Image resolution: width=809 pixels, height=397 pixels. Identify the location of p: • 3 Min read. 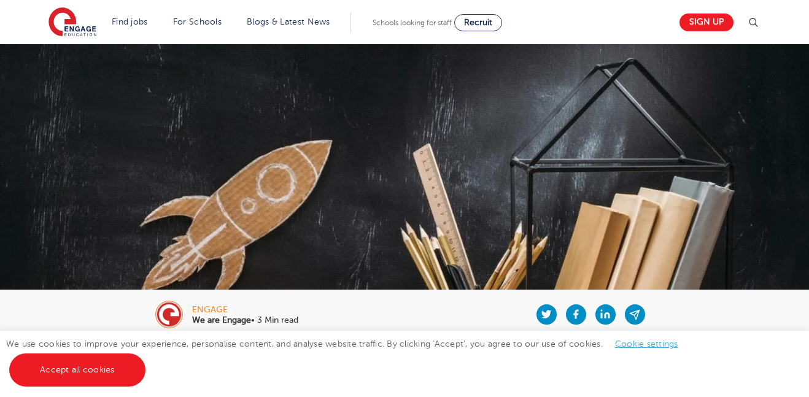
(245, 320).